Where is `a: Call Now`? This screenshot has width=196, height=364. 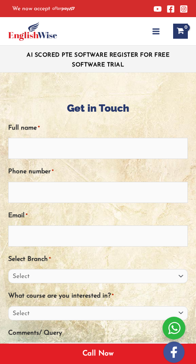 a: Call Now is located at coordinates (98, 354).